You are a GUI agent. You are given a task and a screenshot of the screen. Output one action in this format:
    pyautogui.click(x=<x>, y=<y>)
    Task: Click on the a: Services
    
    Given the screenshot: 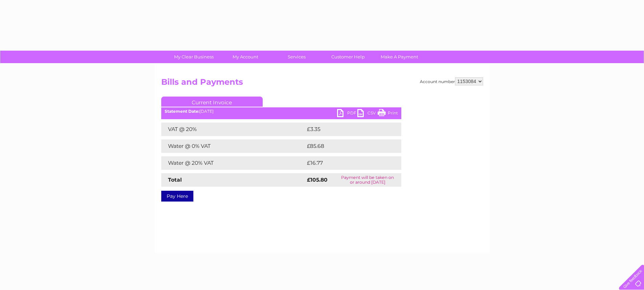 What is the action you would take?
    pyautogui.click(x=296, y=57)
    